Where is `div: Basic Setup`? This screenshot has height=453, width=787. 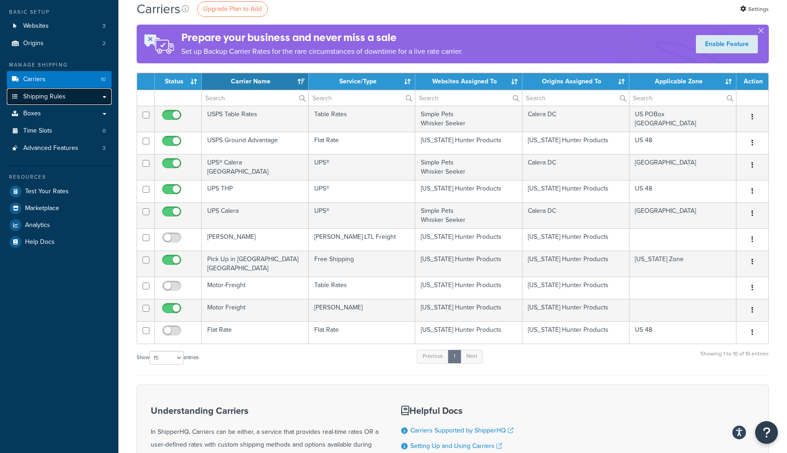
div: Basic Setup is located at coordinates (59, 12).